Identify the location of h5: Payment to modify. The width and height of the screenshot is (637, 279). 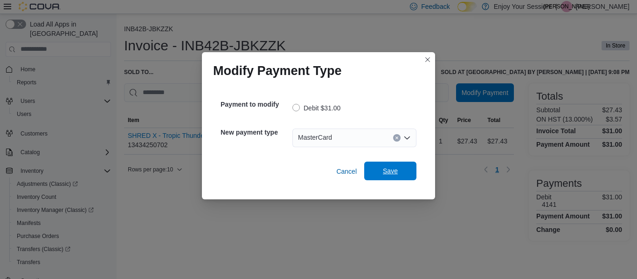
(256, 105).